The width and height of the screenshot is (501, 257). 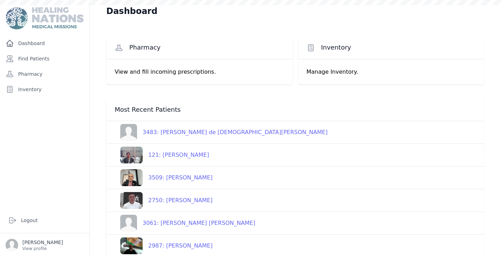 I want to click on img: AR+tRFzBBU7dAAAAJXRFWHRkYXRlOmNyZWF0ZQAyMDI0LTAyLTIzVDE2OjU5OjM0KzAwOjAwExVN5QAAACV0RVh0ZGF0ZTptb..., so click(x=131, y=201).